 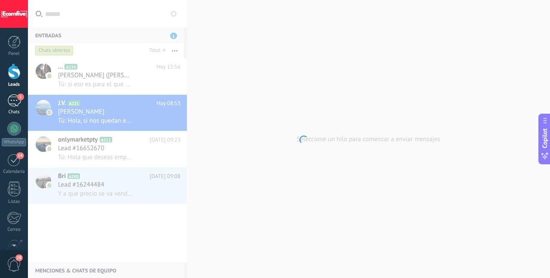 What do you see at coordinates (20, 156) in the screenshot?
I see `span: 14` at bounding box center [20, 156].